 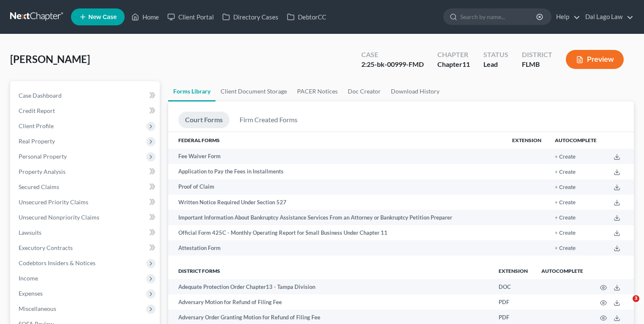 What do you see at coordinates (37, 110) in the screenshot?
I see `span: Credit Report` at bounding box center [37, 110].